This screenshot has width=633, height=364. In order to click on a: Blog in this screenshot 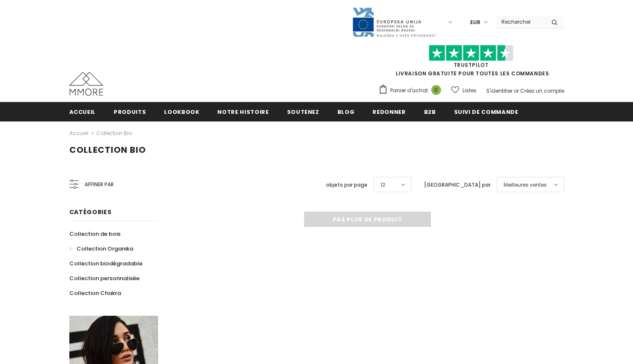, I will do `click(346, 111)`.